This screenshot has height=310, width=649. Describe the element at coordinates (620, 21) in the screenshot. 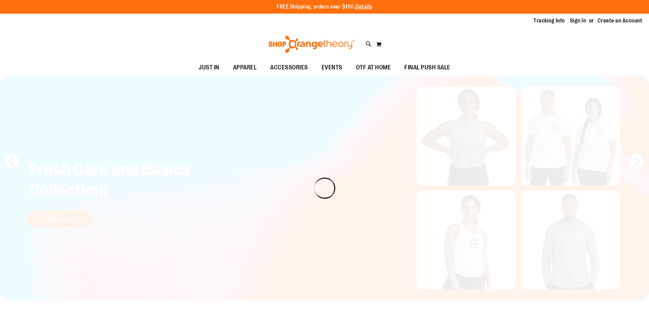

I see `a: Create an Account` at that location.